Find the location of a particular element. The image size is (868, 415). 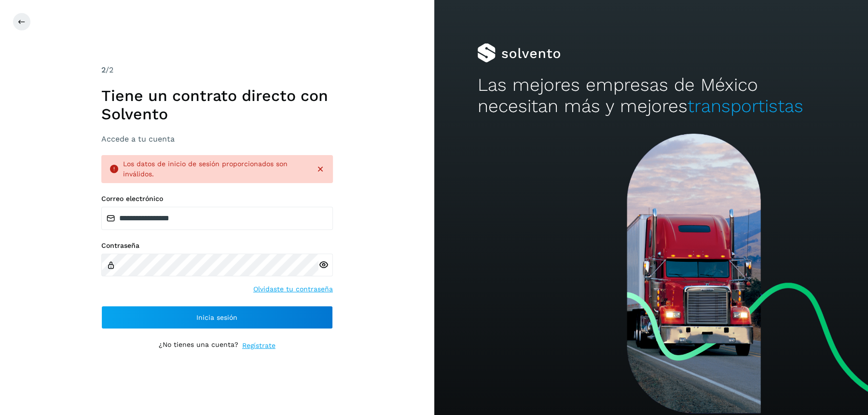

div: Los datos de inicio de sesión proporcionados son inválidos. is located at coordinates (215, 169).